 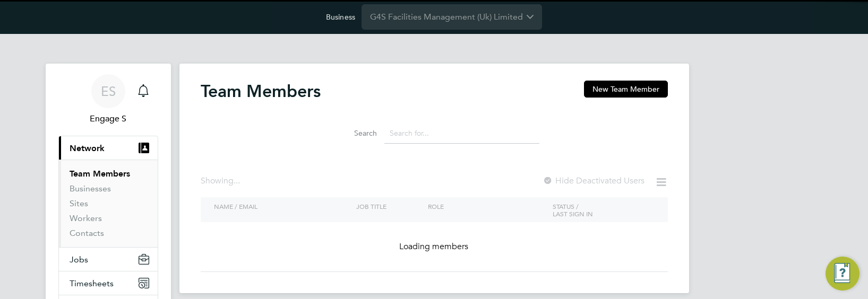 I want to click on a: Sites, so click(x=79, y=203).